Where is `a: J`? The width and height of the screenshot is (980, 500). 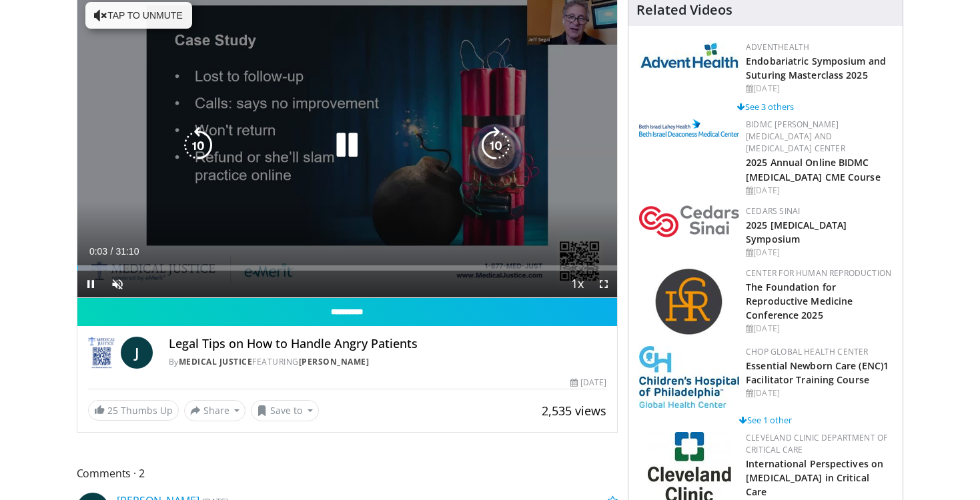 a: J is located at coordinates (137, 353).